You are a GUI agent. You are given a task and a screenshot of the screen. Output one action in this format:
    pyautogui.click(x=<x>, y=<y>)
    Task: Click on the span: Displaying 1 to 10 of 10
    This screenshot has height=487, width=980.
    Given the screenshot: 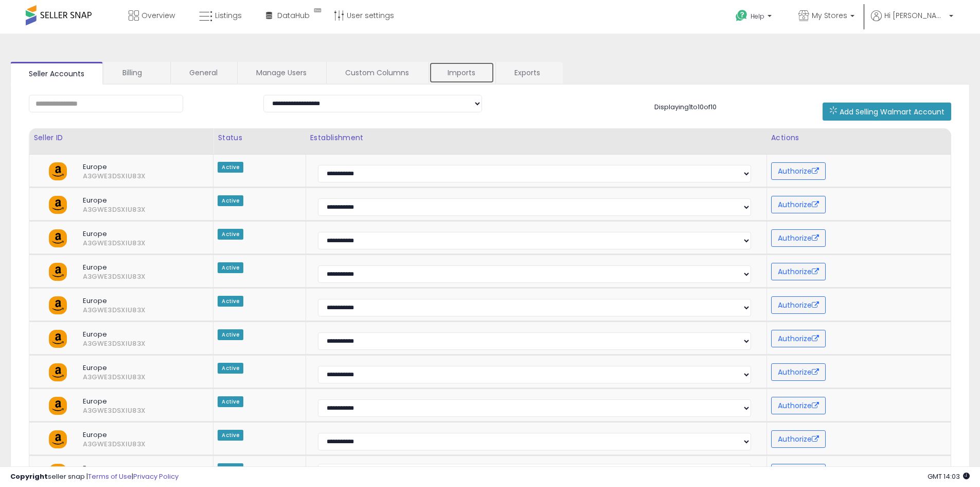 What is the action you would take?
    pyautogui.click(x=686, y=106)
    